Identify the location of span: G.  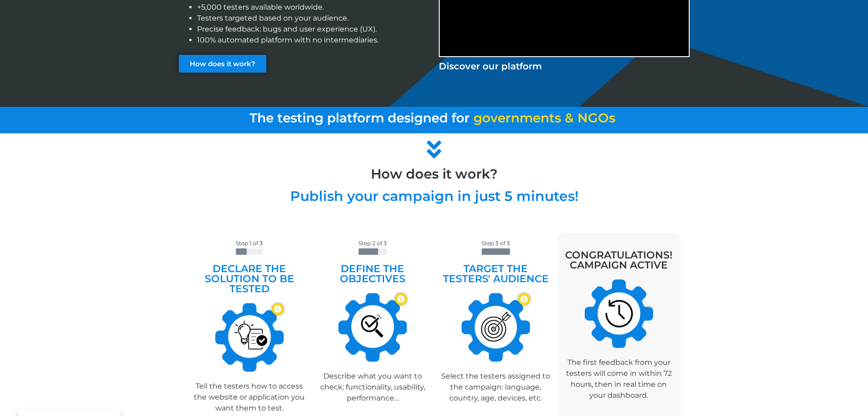
(593, 118).